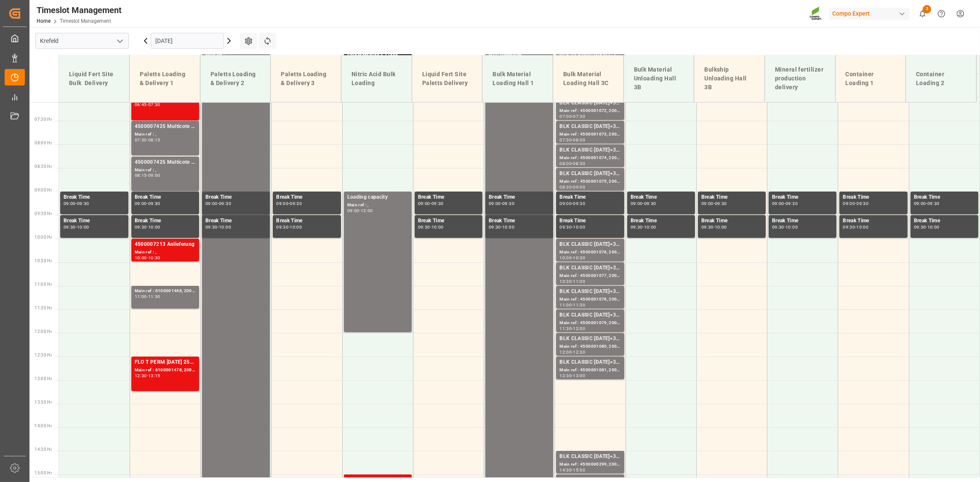 The image size is (980, 482). Describe the element at coordinates (590, 347) in the screenshot. I see `div: Main ref : 4500001080, 2000001075` at that location.